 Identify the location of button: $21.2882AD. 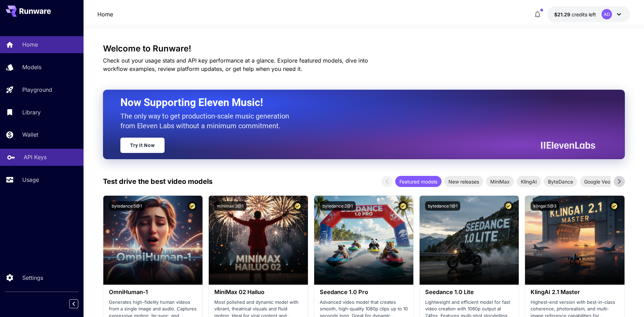
(589, 15).